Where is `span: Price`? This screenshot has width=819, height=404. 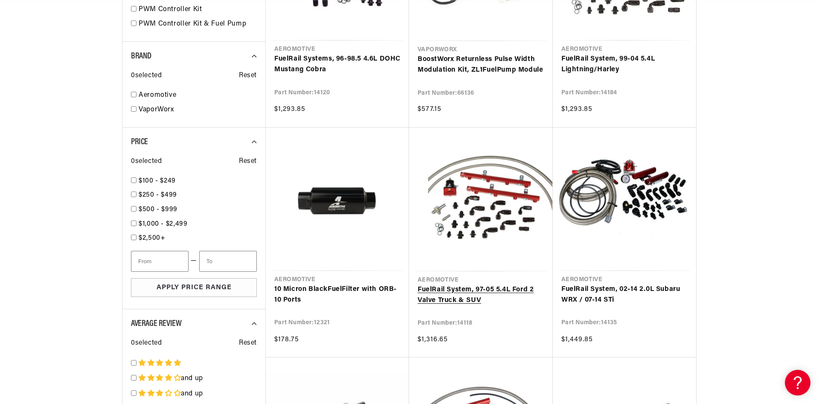
span: Price is located at coordinates (139, 142).